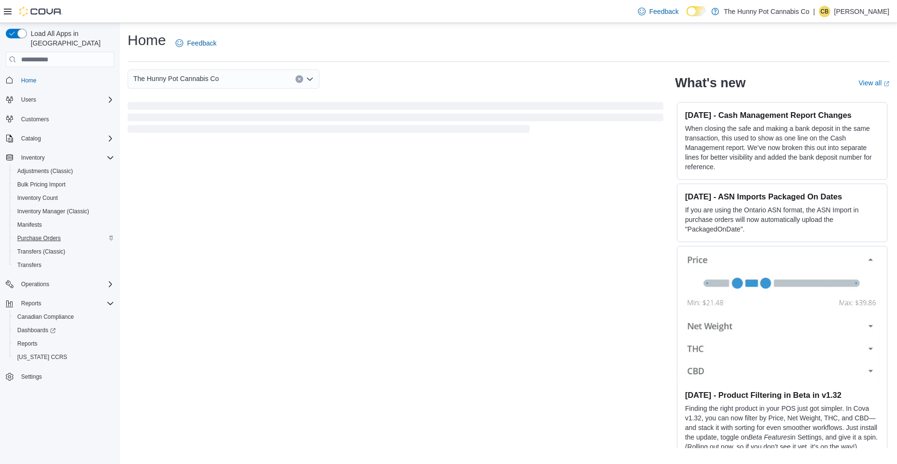 The image size is (897, 464). I want to click on h1: Home, so click(147, 40).